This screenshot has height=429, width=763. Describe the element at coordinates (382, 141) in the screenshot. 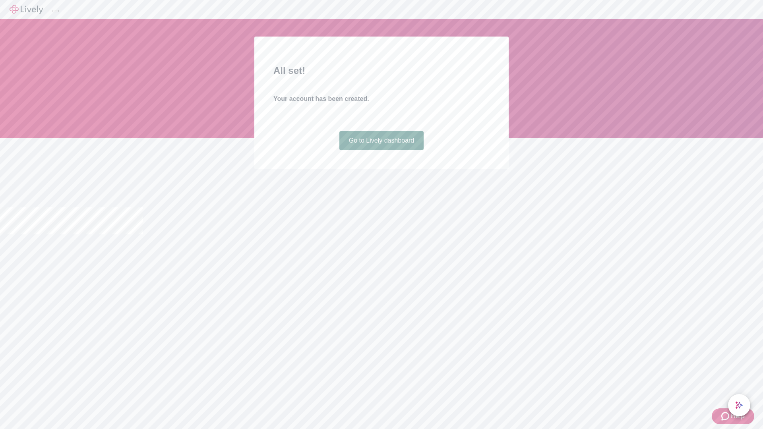

I see `a: Go to Lively dashboard` at that location.